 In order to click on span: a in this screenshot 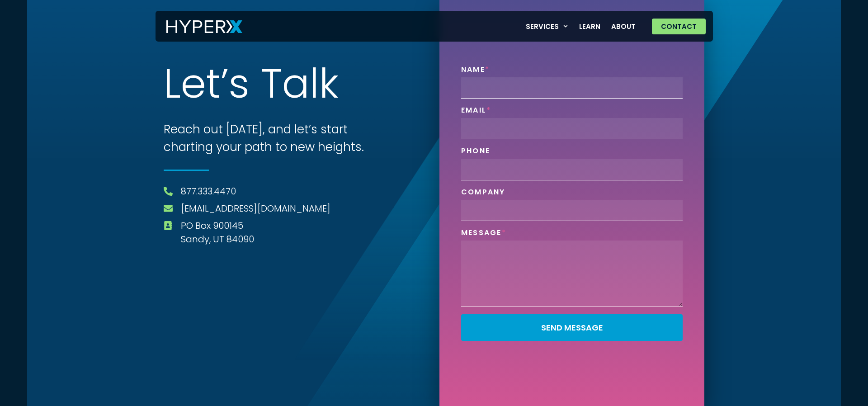, I will do `click(296, 87)`.